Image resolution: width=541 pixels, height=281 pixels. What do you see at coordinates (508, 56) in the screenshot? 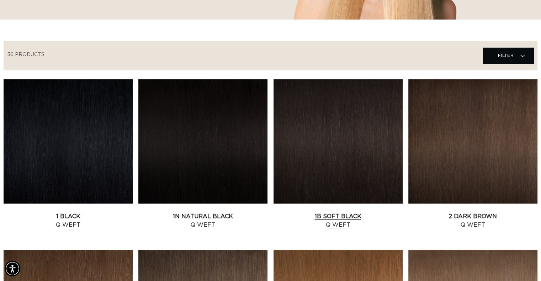
I see `summary: Filter` at bounding box center [508, 56].